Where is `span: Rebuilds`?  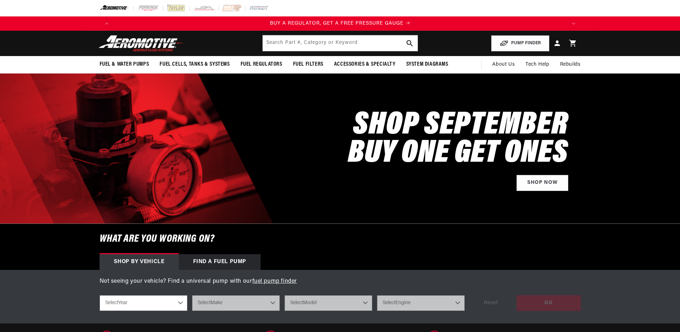 span: Rebuilds is located at coordinates (571, 65).